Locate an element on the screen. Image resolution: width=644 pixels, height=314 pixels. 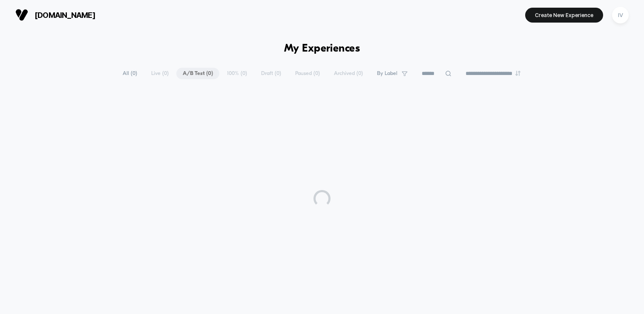
button: IV is located at coordinates (620, 15).